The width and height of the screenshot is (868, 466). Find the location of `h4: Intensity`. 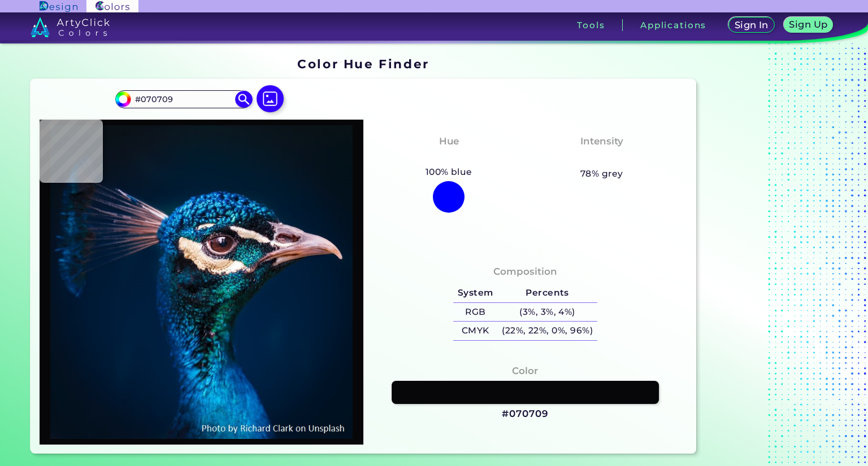

h4: Intensity is located at coordinates (601, 141).